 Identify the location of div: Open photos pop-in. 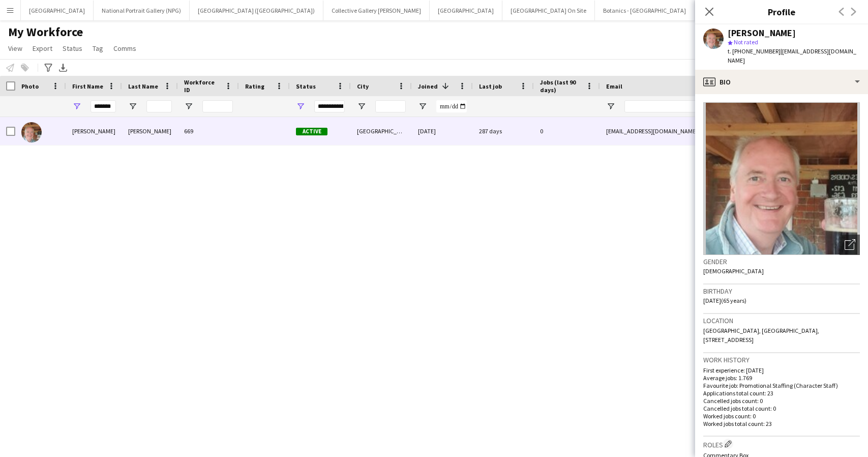
(849, 245).